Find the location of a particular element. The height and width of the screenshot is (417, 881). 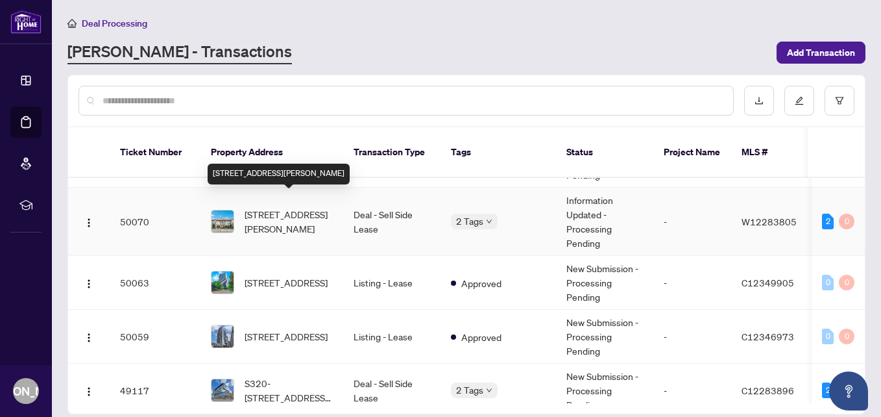

span: W12283805 is located at coordinates (769, 221).